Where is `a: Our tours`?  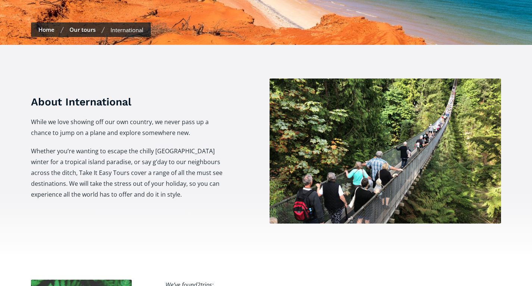
a: Our tours is located at coordinates (82, 29).